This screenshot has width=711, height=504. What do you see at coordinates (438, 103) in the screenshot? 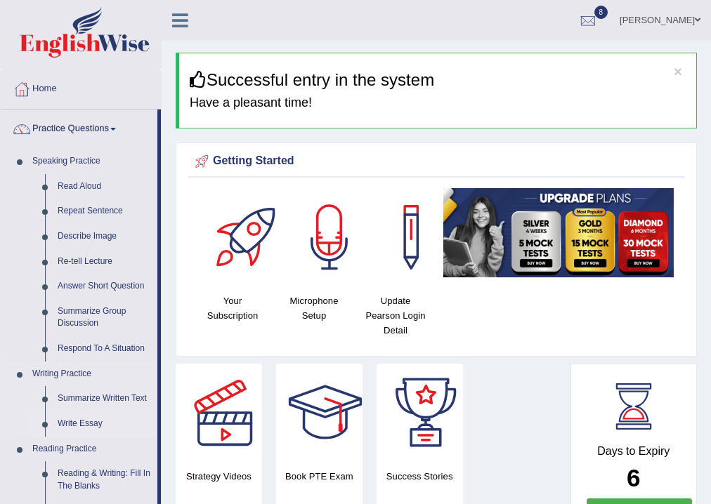
I see `h4: Have a pleasant time!` at bounding box center [438, 103].